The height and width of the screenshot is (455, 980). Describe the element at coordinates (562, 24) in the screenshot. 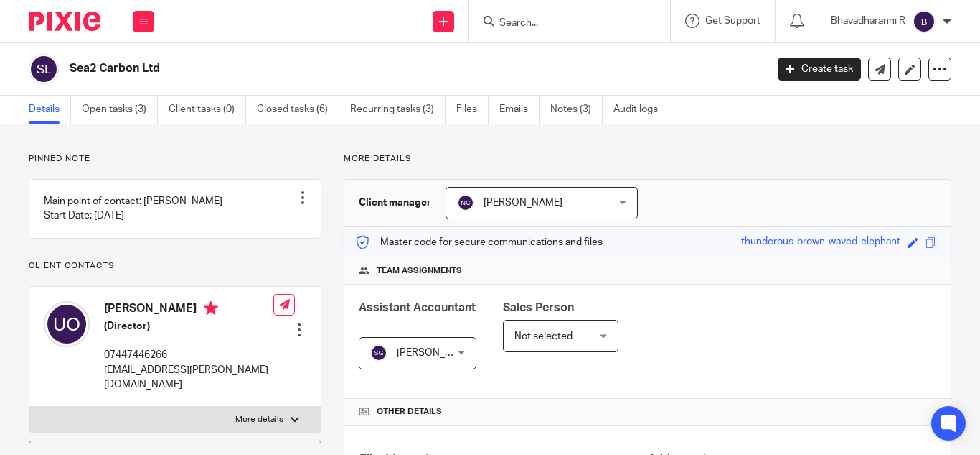

I see `input: Search` at that location.